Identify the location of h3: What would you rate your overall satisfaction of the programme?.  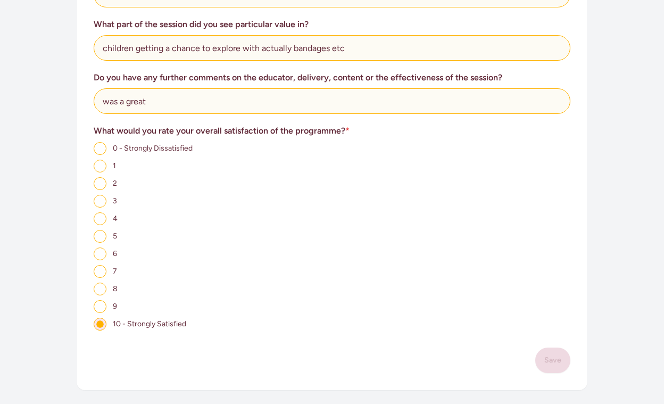
(332, 131).